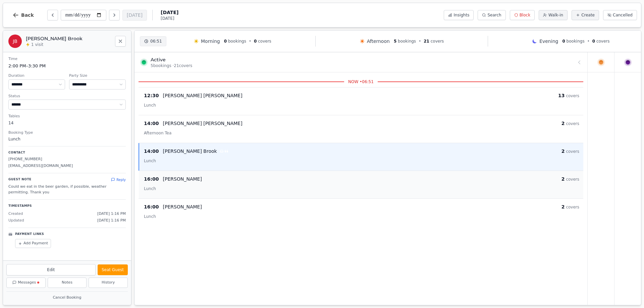  I want to click on span: Updated, so click(16, 220).